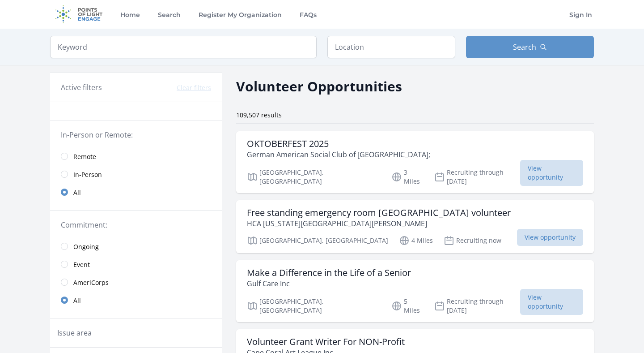 The width and height of the screenshot is (644, 353). What do you see at coordinates (472, 241) in the screenshot?
I see `p: Recruiting now` at bounding box center [472, 241].